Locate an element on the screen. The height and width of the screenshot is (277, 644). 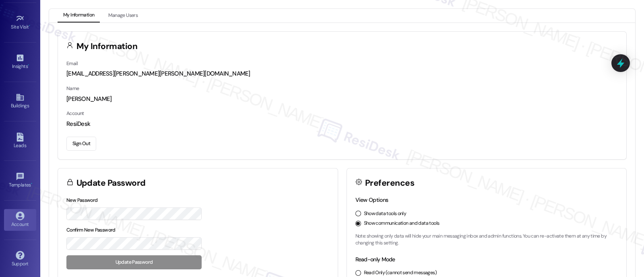
label: Show data tools only is located at coordinates (386, 214).